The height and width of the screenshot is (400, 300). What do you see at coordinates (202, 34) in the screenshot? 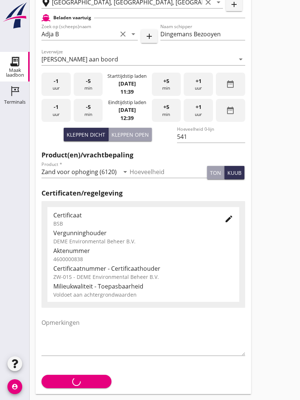
I see `input: Naam schipper` at bounding box center [202, 34].